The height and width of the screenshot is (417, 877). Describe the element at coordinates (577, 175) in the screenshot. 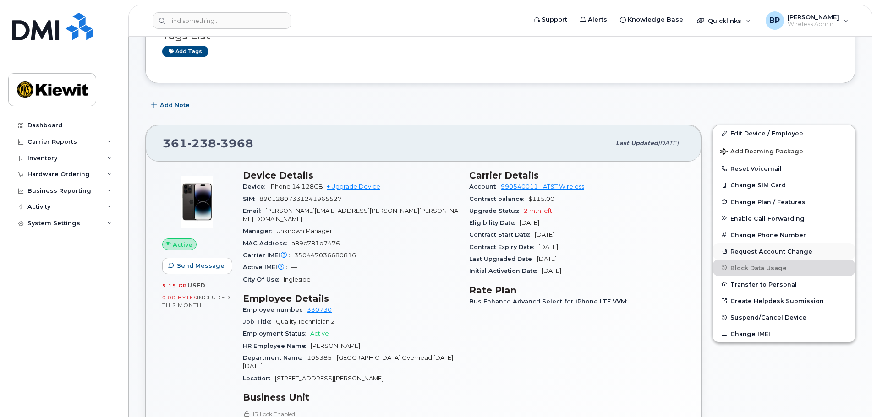

I see `h3: Carrier Details` at that location.